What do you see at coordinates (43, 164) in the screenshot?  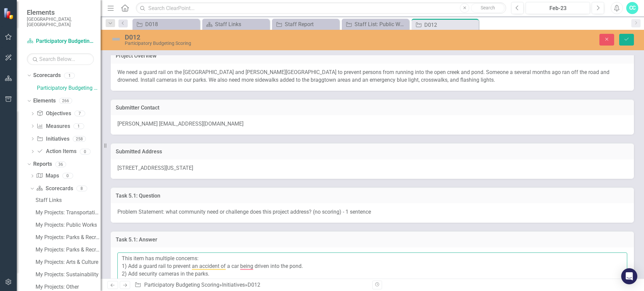 I see `a: Reports` at bounding box center [43, 164].